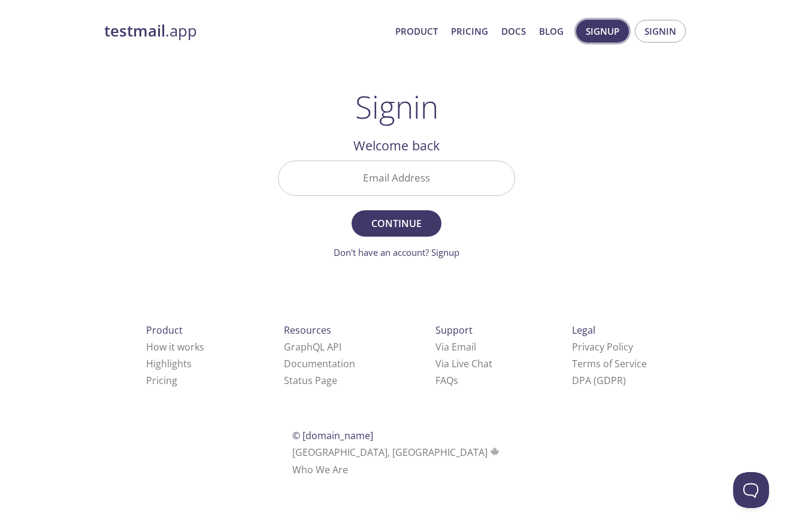 Image resolution: width=793 pixels, height=532 pixels. What do you see at coordinates (416, 31) in the screenshot?
I see `a: Product` at bounding box center [416, 31].